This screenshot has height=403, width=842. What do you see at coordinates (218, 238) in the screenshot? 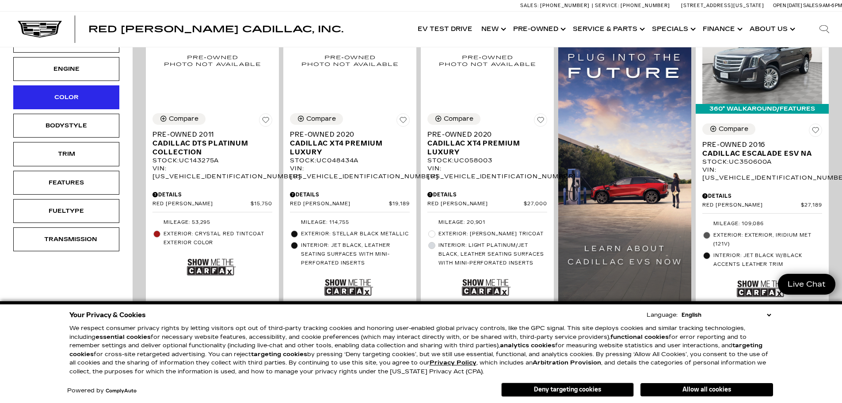
I see `span: Exterior: Crystal Red Tintcoat Exterior Color` at bounding box center [218, 238].